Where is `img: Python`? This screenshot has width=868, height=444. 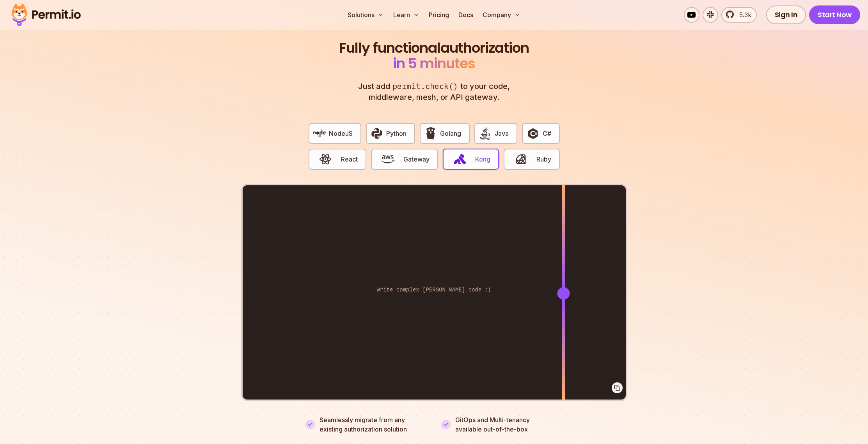 img: Python is located at coordinates (377, 134).